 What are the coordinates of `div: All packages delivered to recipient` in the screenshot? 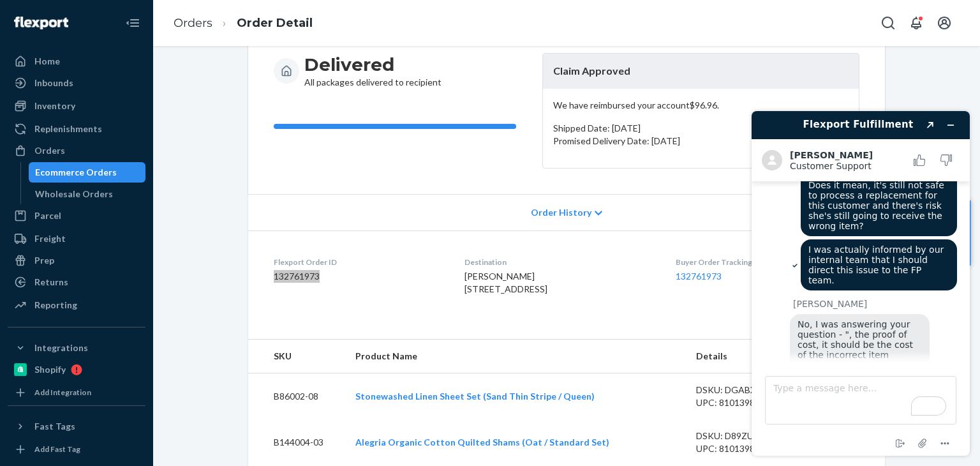 It's located at (373, 71).